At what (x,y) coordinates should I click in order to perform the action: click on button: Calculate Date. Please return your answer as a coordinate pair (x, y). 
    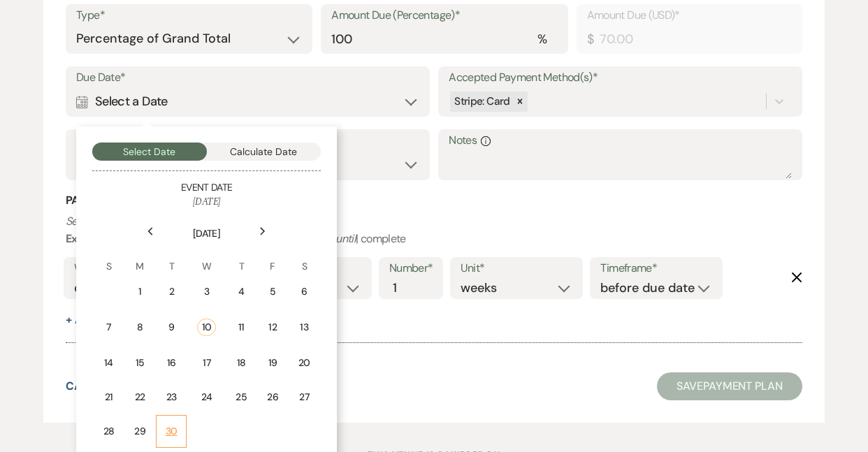
    Looking at the image, I should click on (264, 152).